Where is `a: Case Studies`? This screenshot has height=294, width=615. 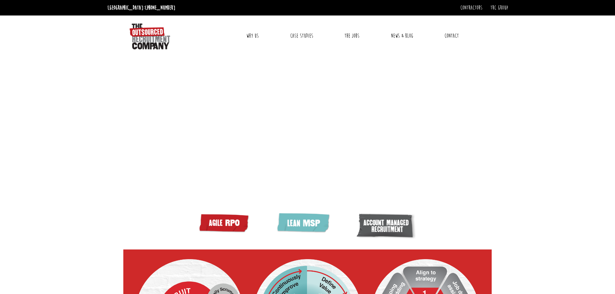 a: Case Studies is located at coordinates (301, 36).